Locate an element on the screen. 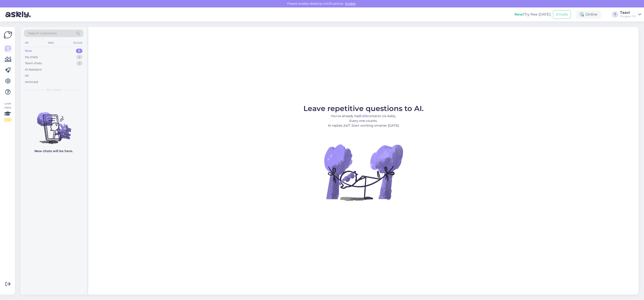 The width and height of the screenshot is (644, 300). div: AI Assistant is located at coordinates (33, 70).